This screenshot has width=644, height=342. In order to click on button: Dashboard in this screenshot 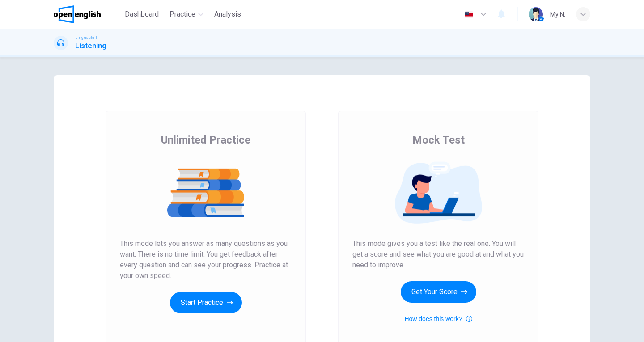, I will do `click(142, 14)`.